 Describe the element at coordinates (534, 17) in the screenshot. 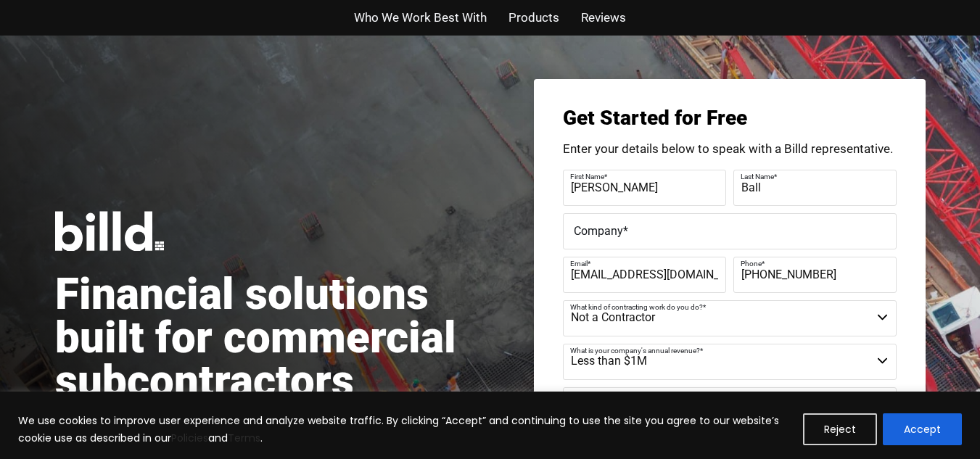

I see `span: Products` at that location.